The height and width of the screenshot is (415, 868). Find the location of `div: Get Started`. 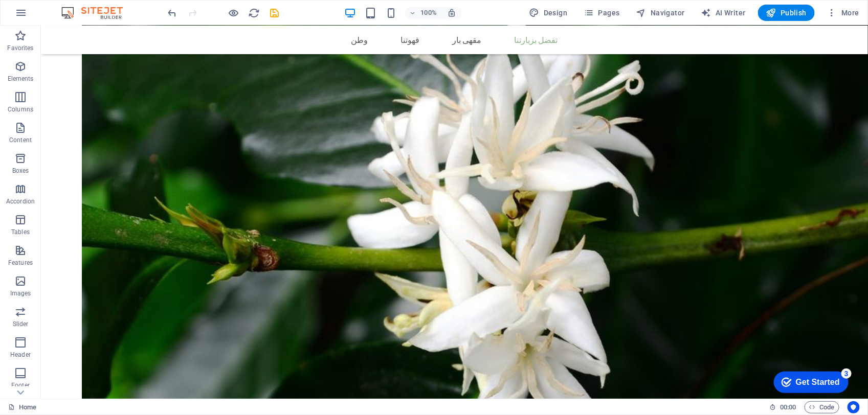

div: Get Started is located at coordinates (49, 16).